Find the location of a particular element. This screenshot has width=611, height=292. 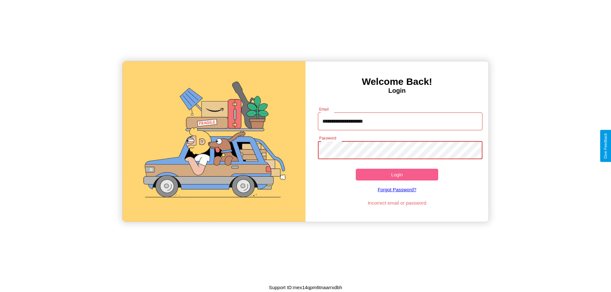

label: Password is located at coordinates (327, 138).